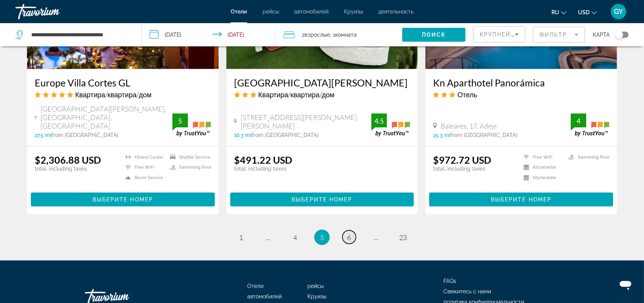 Image resolution: width=644 pixels, height=303 pixels. I want to click on span: Крупнейшие сбережения, so click(526, 35).